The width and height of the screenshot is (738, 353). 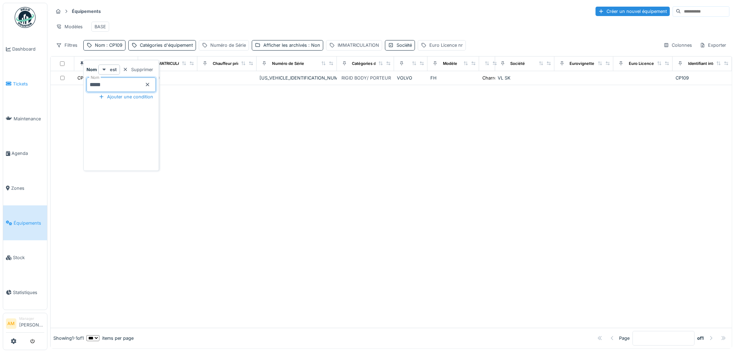 I want to click on div: VL SK, so click(x=525, y=78).